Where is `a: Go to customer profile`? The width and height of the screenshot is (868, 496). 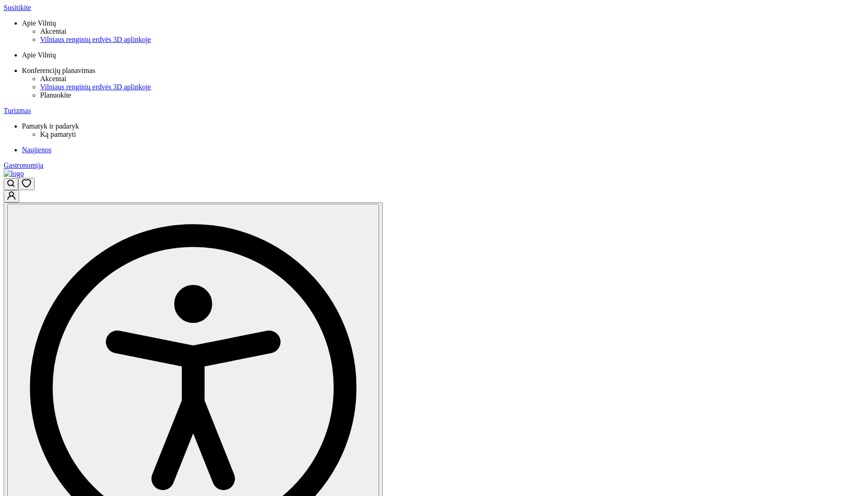
a: Go to customer profile is located at coordinates (12, 197).